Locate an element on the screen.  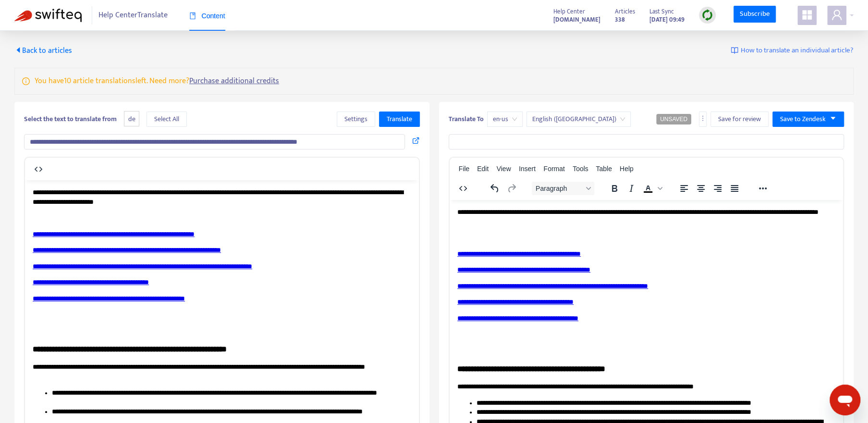
span: Back to articles is located at coordinates (43, 50).